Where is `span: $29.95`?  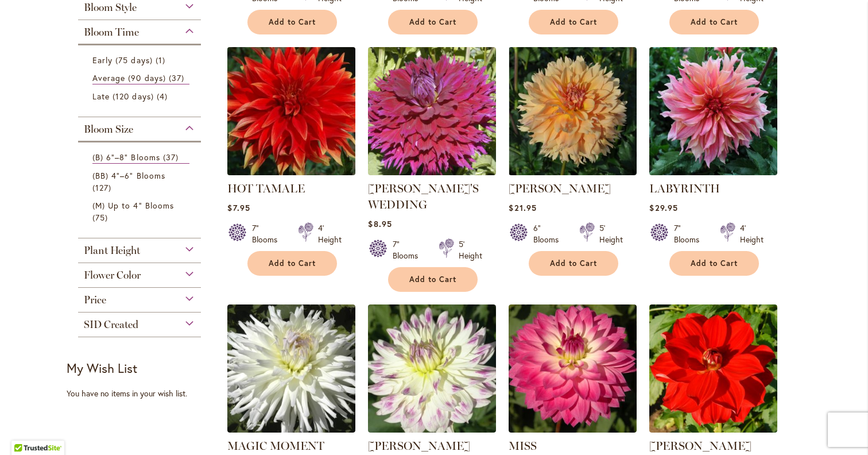
span: $29.95 is located at coordinates (663, 207).